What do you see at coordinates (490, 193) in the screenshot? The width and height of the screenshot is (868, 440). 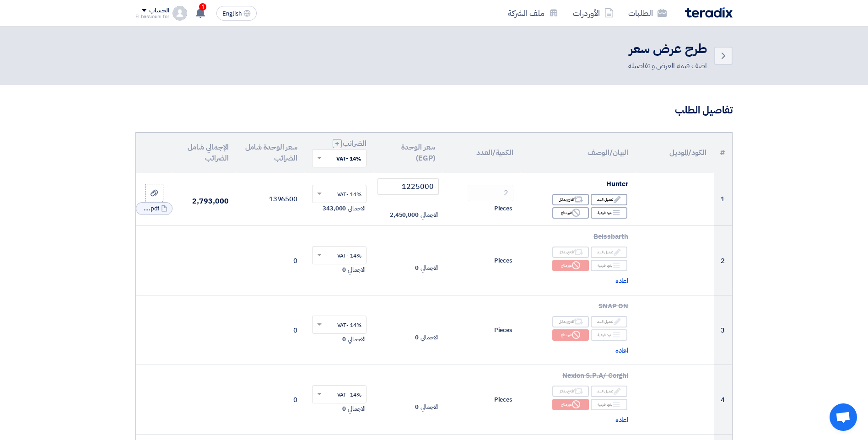 I see `input: RFQ_STEP1.ITEMS.2.AMOUNT_TITLE` at bounding box center [490, 193].